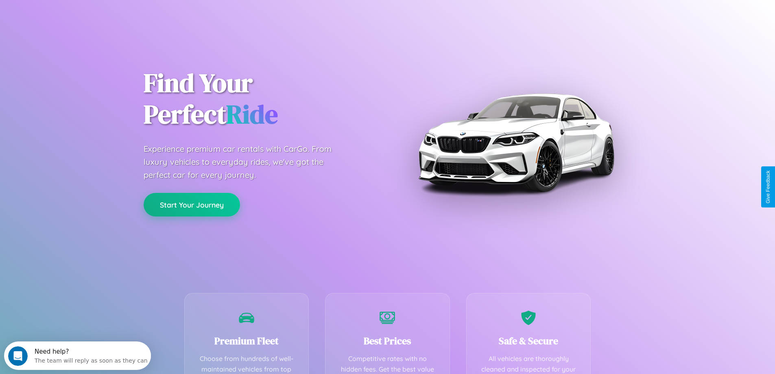 The image size is (775, 374). I want to click on div: Open Intercom Messenger, so click(77, 14).